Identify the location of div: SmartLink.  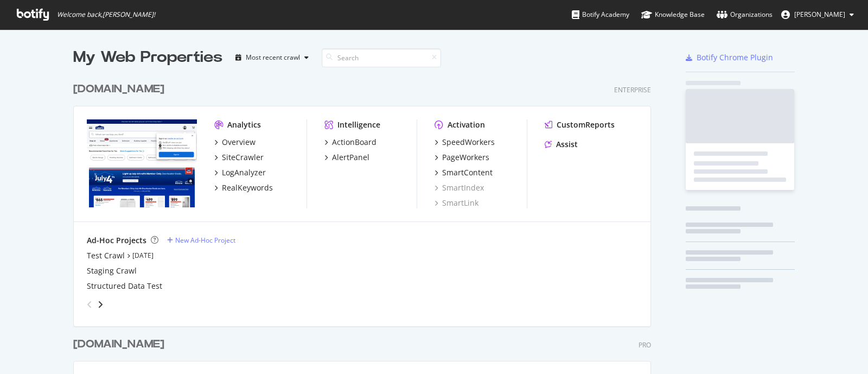
(456, 203).